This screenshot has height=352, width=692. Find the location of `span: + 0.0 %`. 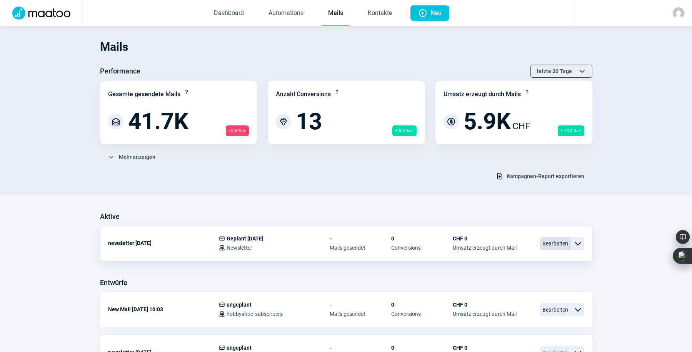

span: + 0.0 % is located at coordinates (404, 131).